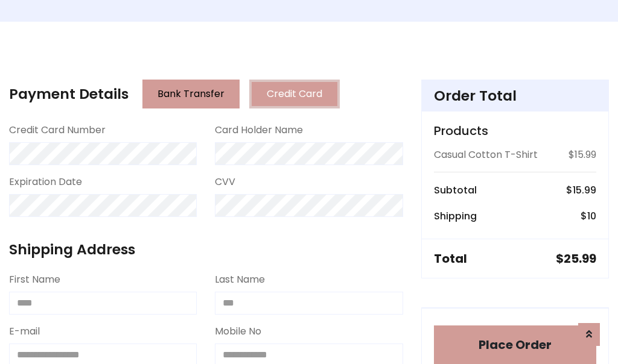 Image resolution: width=618 pixels, height=364 pixels. Describe the element at coordinates (455, 190) in the screenshot. I see `h6: Subtotal` at that location.